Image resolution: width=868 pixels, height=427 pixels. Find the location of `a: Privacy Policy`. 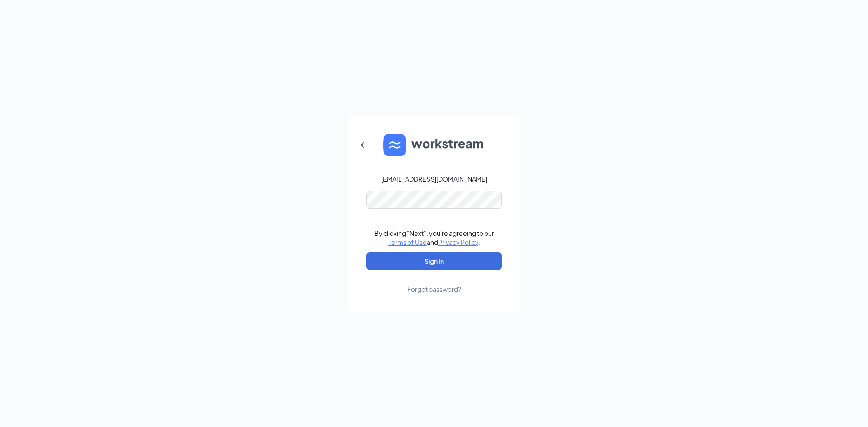

a: Privacy Policy is located at coordinates (458, 243).